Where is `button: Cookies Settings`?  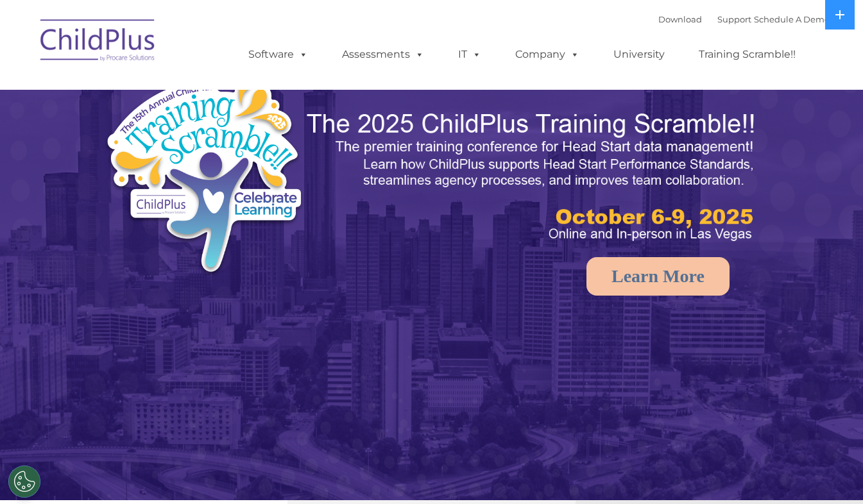 button: Cookies Settings is located at coordinates (24, 481).